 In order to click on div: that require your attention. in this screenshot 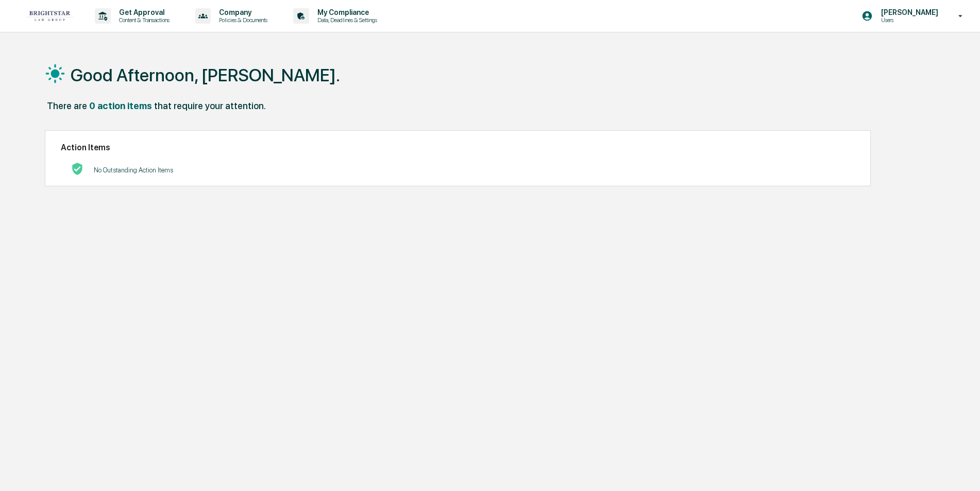, I will do `click(210, 106)`.